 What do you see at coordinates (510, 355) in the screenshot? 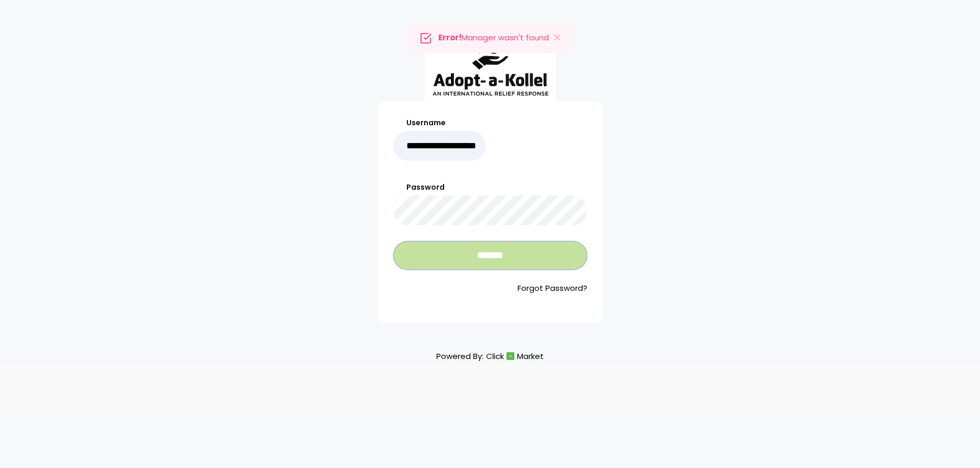
I see `img: cm_icon.png` at bounding box center [510, 355].